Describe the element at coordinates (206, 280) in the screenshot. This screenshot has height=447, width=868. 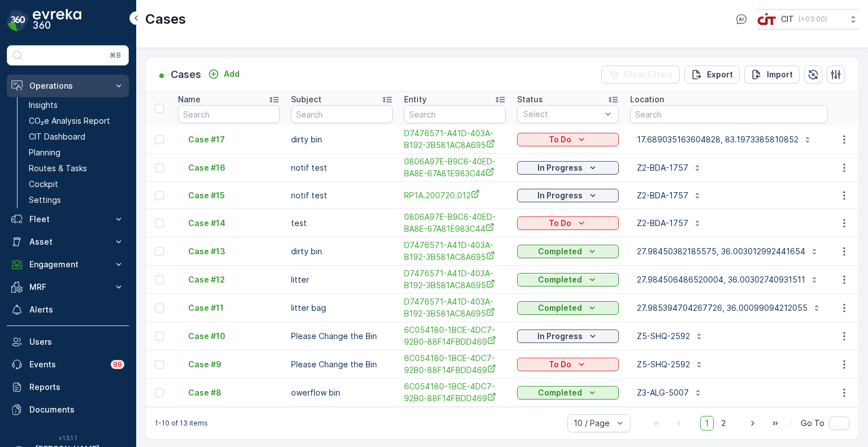
I see `p: Case #12` at that location.